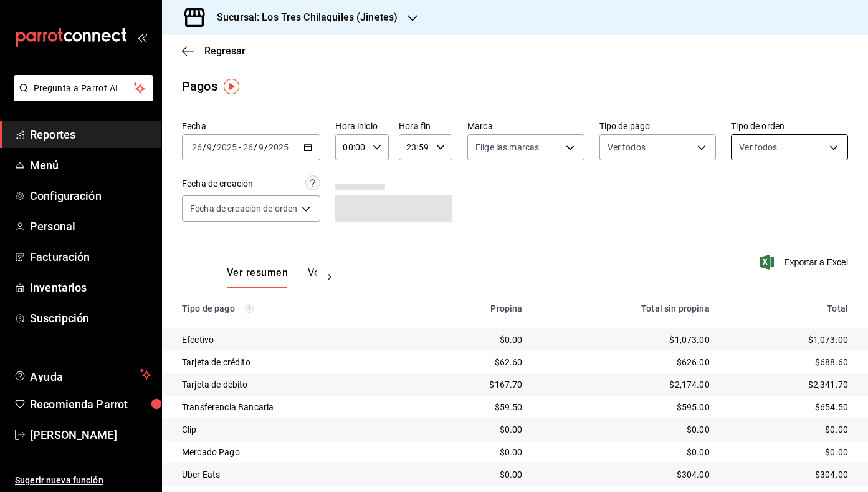 The width and height of the screenshot is (868, 492). Describe the element at coordinates (626, 384) in the screenshot. I see `div: $2,174.00` at that location.